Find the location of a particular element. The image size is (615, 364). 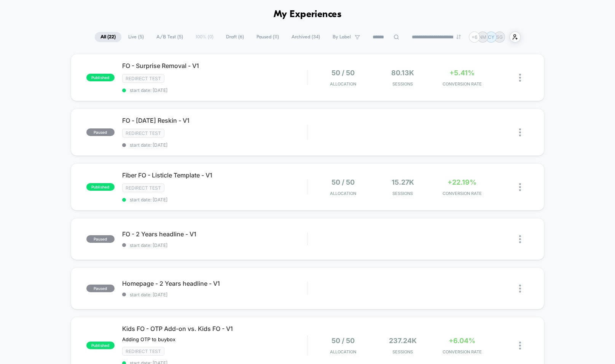

span: FO - 2 Years headline - V1 is located at coordinates (215, 234).